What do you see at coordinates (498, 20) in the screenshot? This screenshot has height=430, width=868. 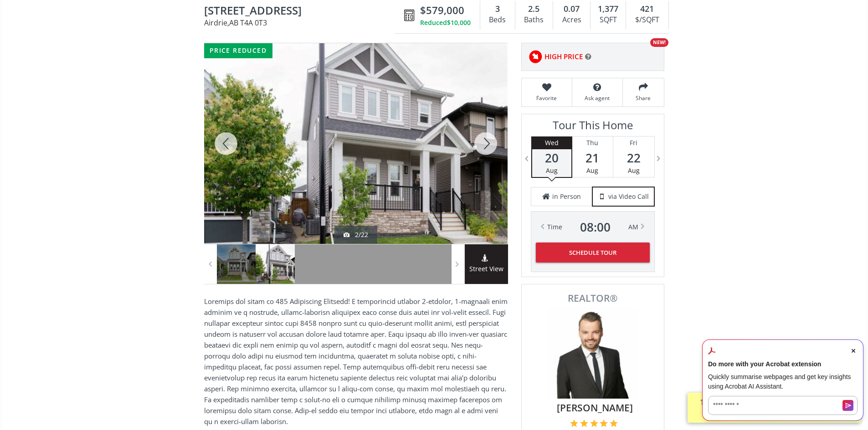 I see `div: Beds` at bounding box center [498, 20].